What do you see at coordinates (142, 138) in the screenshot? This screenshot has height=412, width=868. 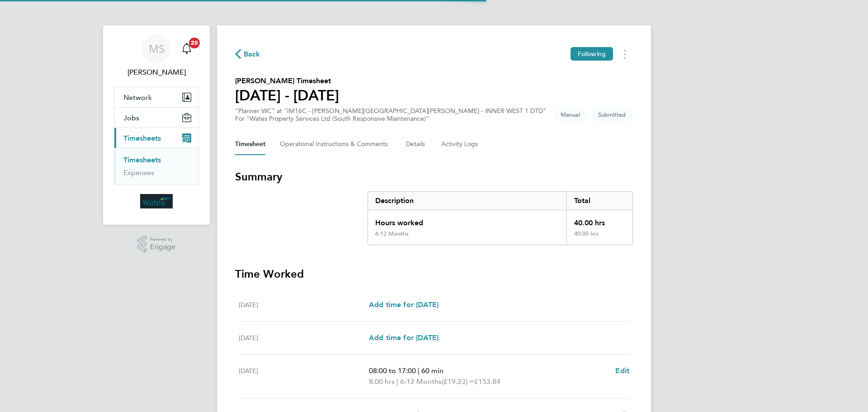 I see `span: Timesheets` at bounding box center [142, 138].